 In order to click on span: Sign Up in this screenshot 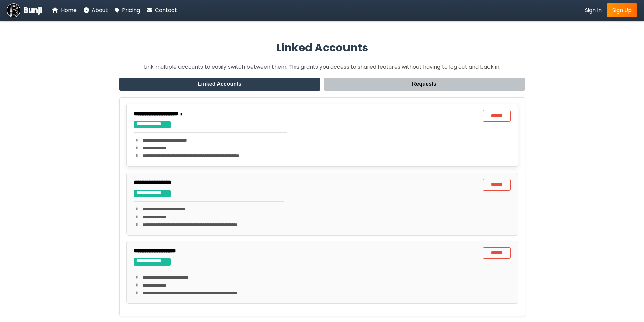, I will do `click(622, 10)`.